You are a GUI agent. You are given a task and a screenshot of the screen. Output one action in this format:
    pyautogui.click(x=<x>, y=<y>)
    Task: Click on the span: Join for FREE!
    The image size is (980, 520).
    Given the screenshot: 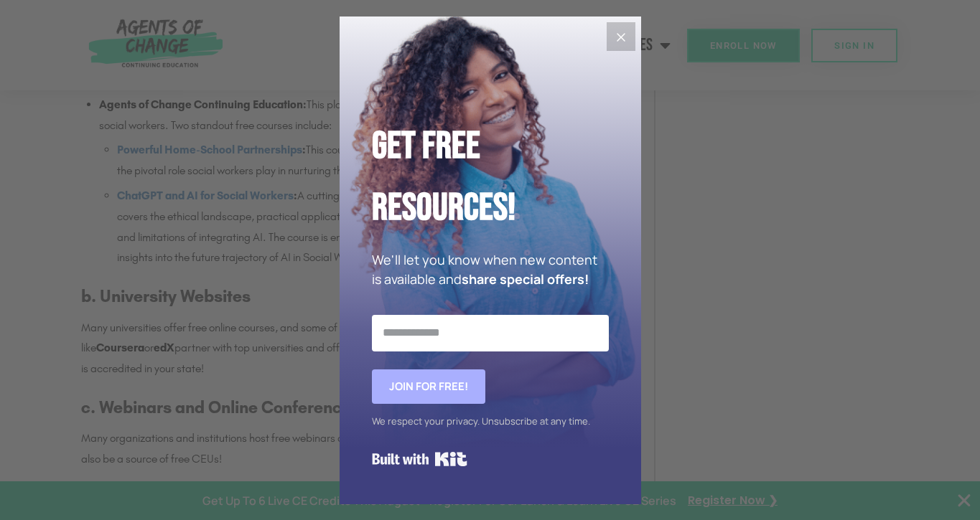 What is the action you would take?
    pyautogui.click(x=429, y=387)
    